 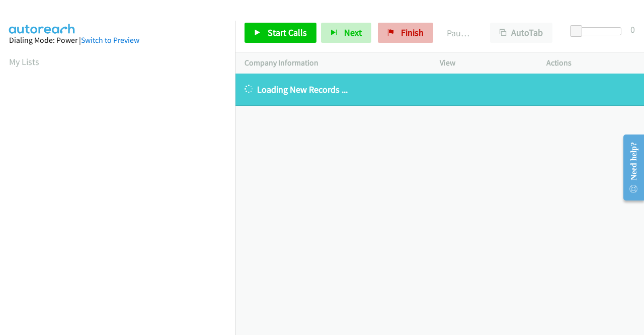 I want to click on span: Finish, so click(x=412, y=33).